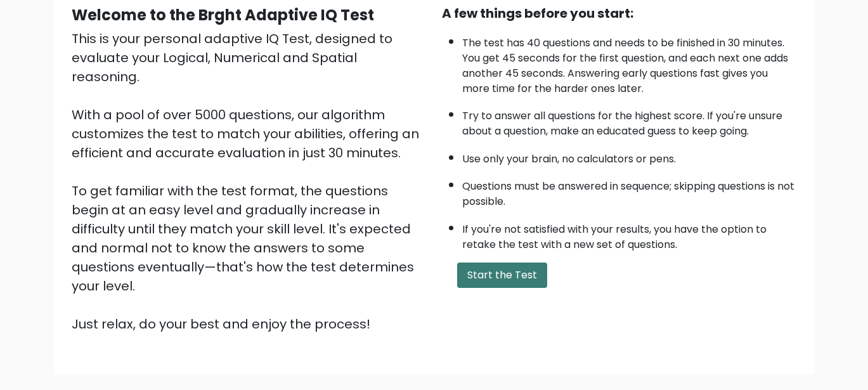 The image size is (868, 390). Describe the element at coordinates (223, 15) in the screenshot. I see `b: Welcome to the Brght Adaptive IQ Test` at that location.